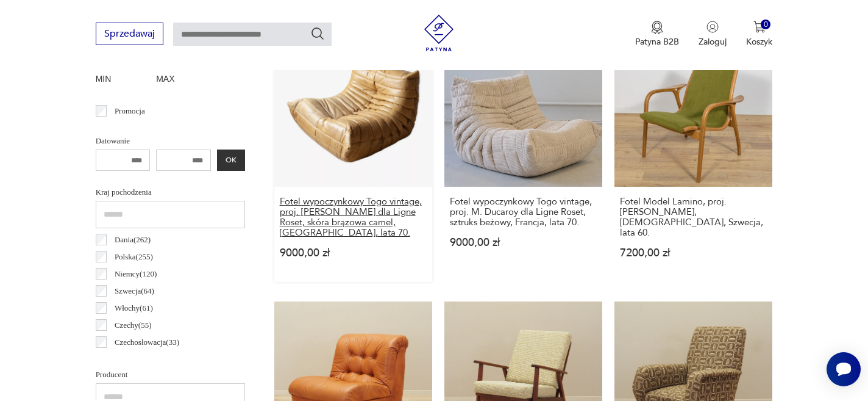  I want to click on p: Datowanie, so click(170, 141).